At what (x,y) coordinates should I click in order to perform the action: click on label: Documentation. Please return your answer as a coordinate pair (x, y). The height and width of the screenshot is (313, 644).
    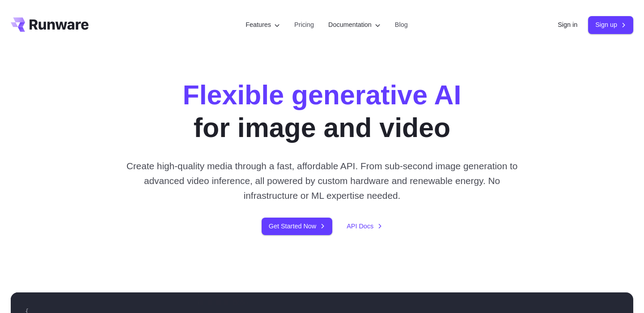
    Looking at the image, I should click on (354, 25).